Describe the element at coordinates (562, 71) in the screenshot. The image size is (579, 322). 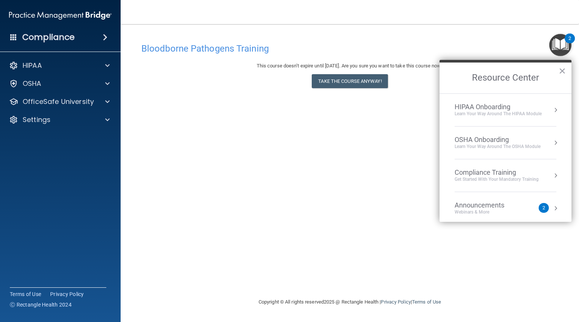
I see `button: Close` at that location.